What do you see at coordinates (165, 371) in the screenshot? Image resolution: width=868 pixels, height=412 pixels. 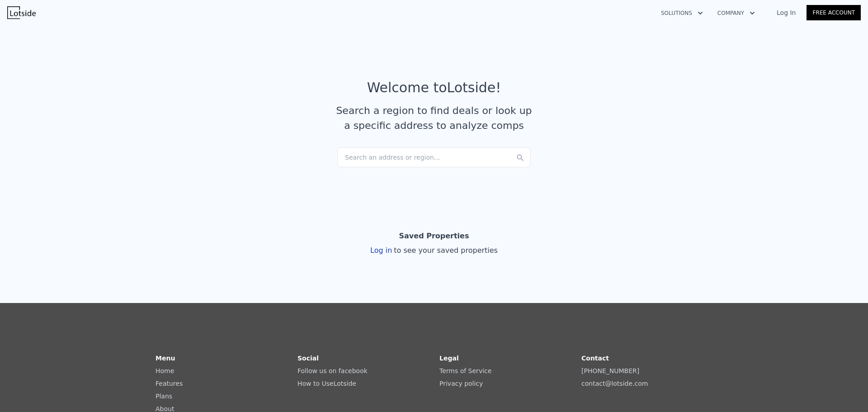 I see `a: Home` at bounding box center [165, 371].